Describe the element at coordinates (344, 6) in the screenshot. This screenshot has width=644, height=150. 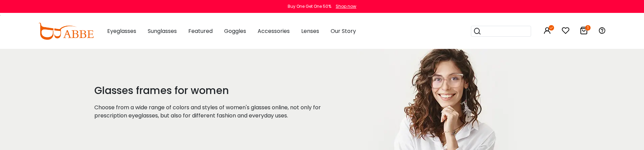
I see `a: Shop now` at that location.